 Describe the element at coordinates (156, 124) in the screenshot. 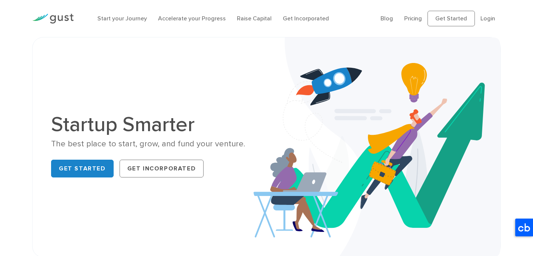

I see `h1: Startup Smarter` at that location.